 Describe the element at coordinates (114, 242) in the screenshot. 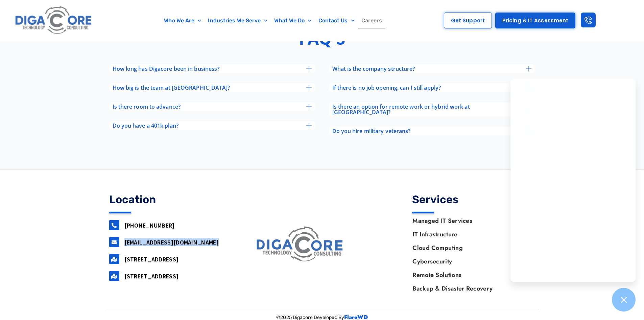

I see `a: support@digacore.com` at that location.